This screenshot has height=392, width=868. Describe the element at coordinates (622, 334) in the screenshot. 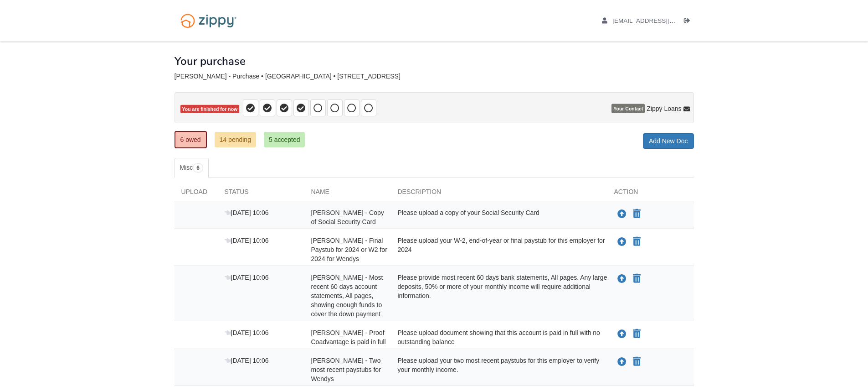

I see `button: Upload Krystina McNeal - Proof Coadvantage is paid in full` at that location.